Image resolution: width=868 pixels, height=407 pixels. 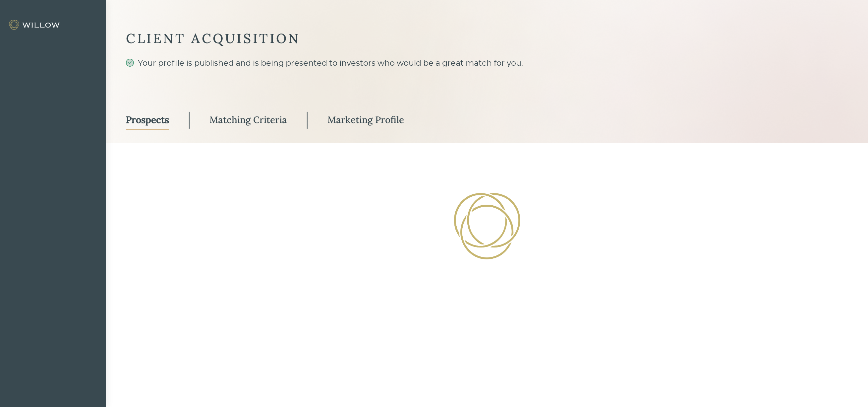 What do you see at coordinates (35, 25) in the screenshot?
I see `img: Willow` at bounding box center [35, 25].